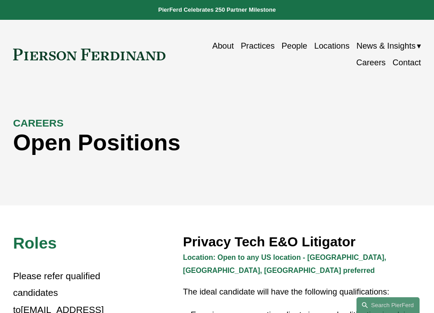 The width and height of the screenshot is (434, 313). I want to click on a: About, so click(223, 46).